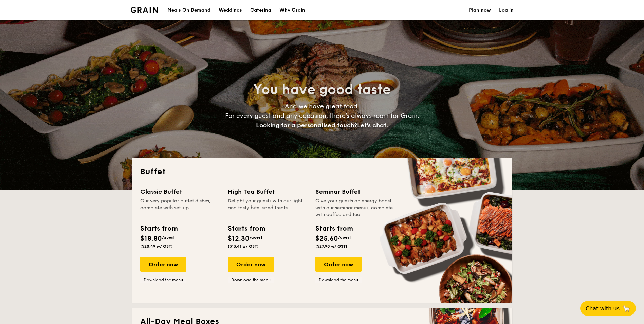 Image resolution: width=644 pixels, height=324 pixels. I want to click on a: Logotype, so click(144, 10).